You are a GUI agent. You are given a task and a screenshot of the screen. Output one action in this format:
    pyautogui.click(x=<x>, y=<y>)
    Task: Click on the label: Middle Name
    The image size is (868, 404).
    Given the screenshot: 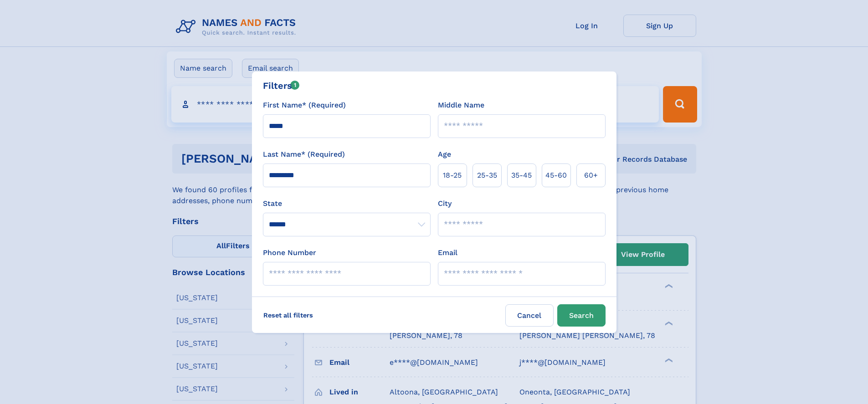 What is the action you would take?
    pyautogui.click(x=461, y=105)
    